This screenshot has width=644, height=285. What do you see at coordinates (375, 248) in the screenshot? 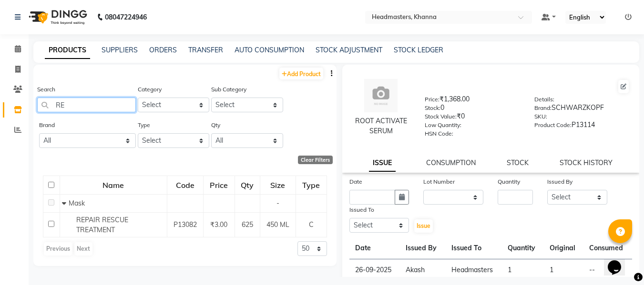
I see `th: Date` at bounding box center [375, 248].